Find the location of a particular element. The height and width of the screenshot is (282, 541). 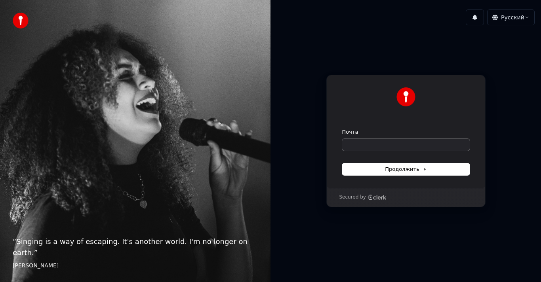

img: youka is located at coordinates (21, 21).